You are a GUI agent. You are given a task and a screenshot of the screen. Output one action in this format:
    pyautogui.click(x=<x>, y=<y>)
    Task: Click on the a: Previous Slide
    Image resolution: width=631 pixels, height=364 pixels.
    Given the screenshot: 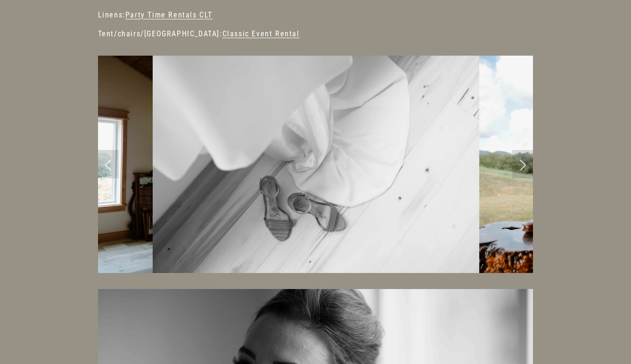 What is the action you would take?
    pyautogui.click(x=108, y=164)
    